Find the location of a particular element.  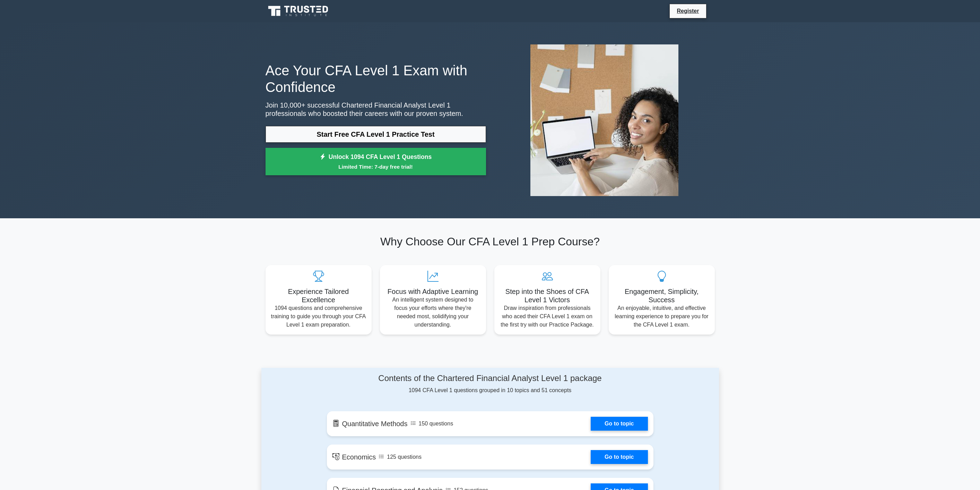

p: An intelligent system designed to focus your efforts where they're needed most, solidifying your ... is located at coordinates (433, 312).